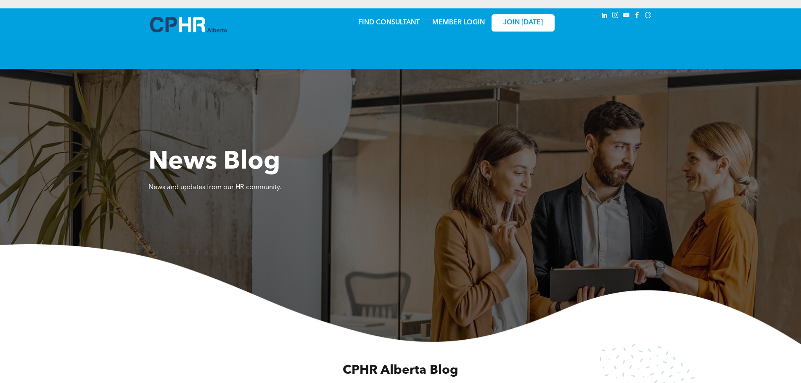  What do you see at coordinates (627, 16) in the screenshot?
I see `a: youtube` at bounding box center [627, 16].